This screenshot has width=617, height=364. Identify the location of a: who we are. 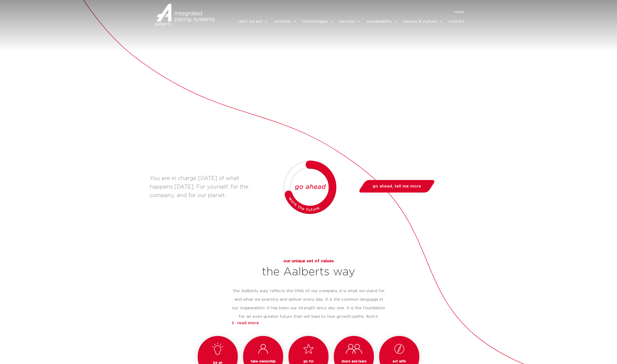
(253, 21).